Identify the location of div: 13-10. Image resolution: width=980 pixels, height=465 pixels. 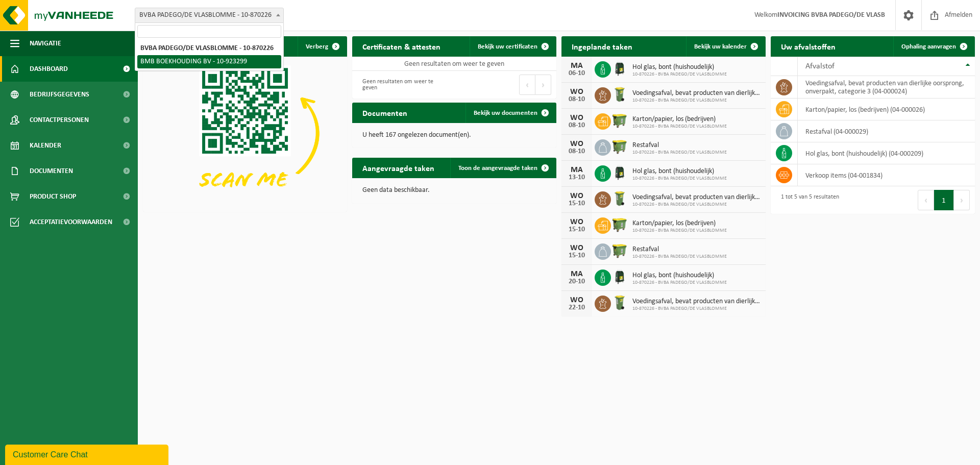
(577, 178).